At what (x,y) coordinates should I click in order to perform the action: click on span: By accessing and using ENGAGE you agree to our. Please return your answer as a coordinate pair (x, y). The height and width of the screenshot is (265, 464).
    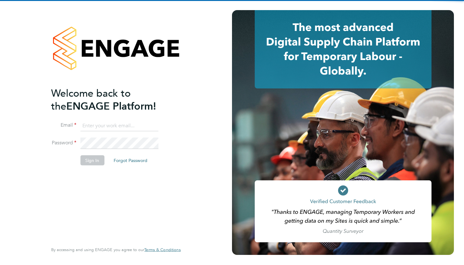
    Looking at the image, I should click on (116, 249).